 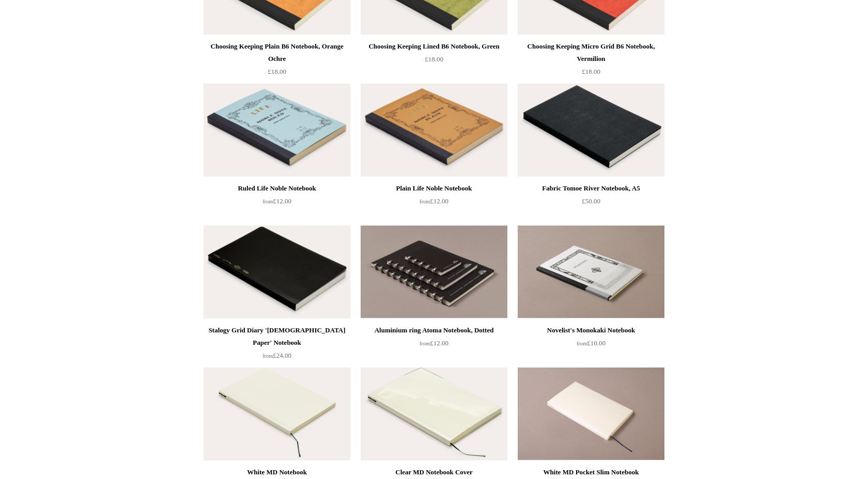 What do you see at coordinates (591, 414) in the screenshot?
I see `img: White MD Pocket Slim Notebook` at bounding box center [591, 414].